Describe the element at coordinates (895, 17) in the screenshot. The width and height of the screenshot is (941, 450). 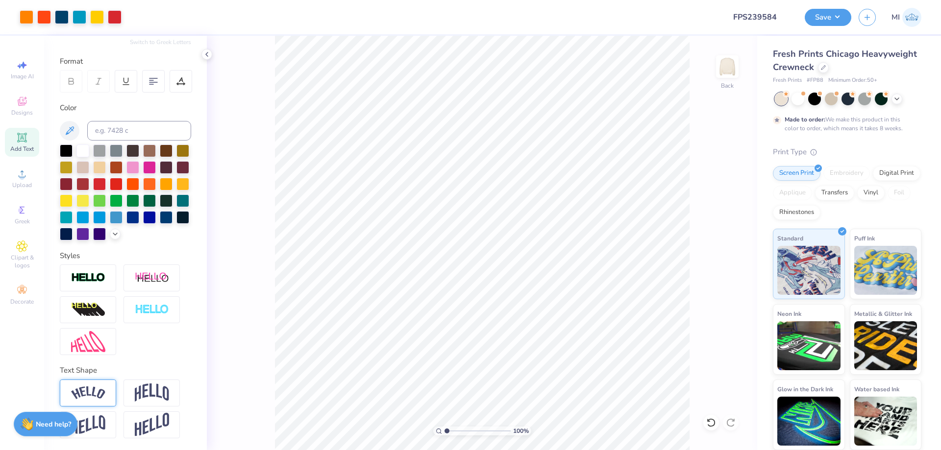
I see `span: MI` at that location.